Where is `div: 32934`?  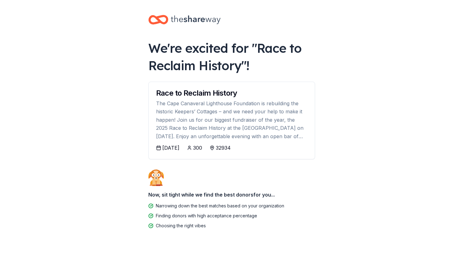 div: 32934 is located at coordinates (223, 148).